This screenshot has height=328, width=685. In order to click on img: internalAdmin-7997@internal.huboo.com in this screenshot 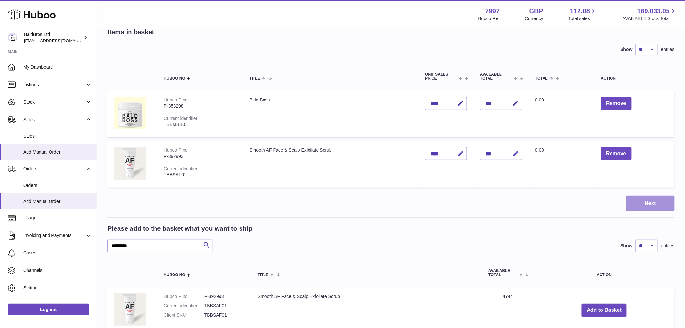, I will do `click(13, 38)`.